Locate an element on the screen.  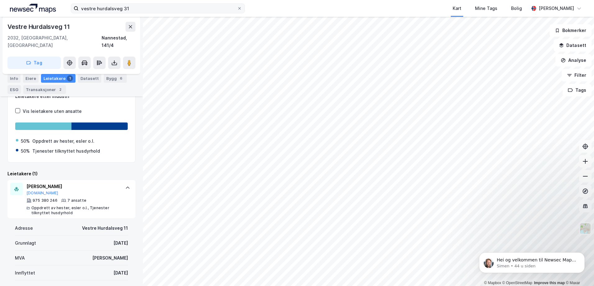
div: Tjenester tilknyttet husdyrhold is located at coordinates (66, 151).